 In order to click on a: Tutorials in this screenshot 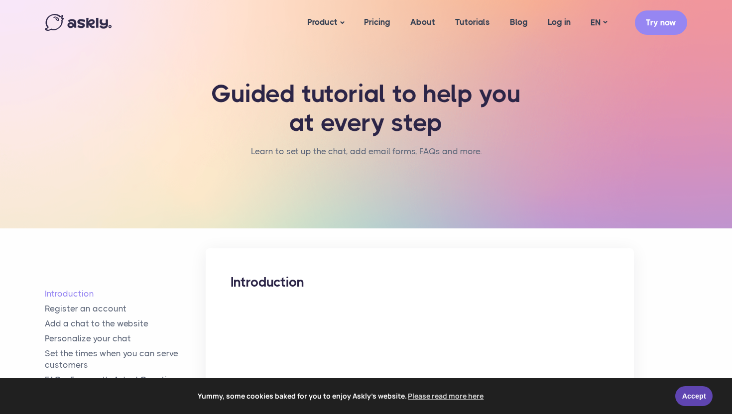, I will do `click(473, 22)`.